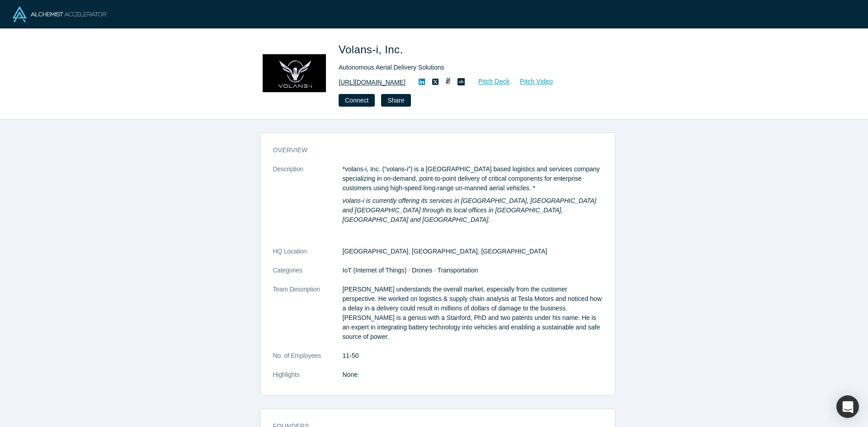  What do you see at coordinates (294, 73) in the screenshot?
I see `img: Volans-i, Inc.'s Logo` at bounding box center [294, 73].